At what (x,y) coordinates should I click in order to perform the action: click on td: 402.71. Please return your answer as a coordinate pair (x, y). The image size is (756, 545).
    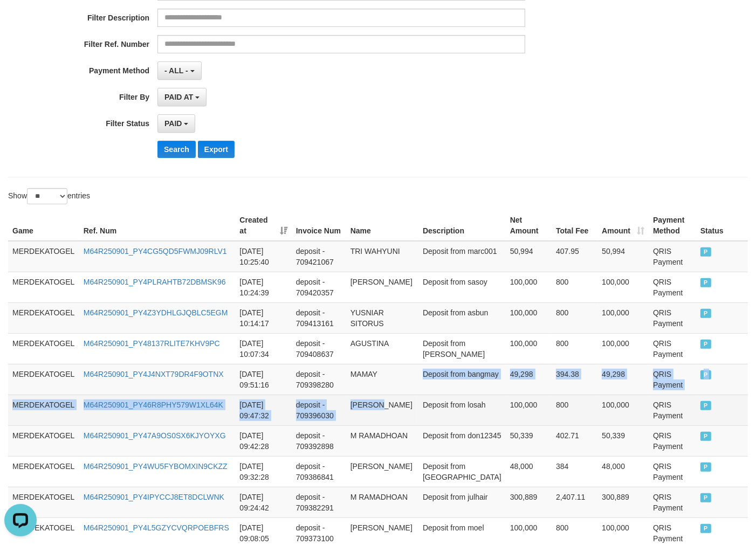
    Looking at the image, I should click on (575, 441).